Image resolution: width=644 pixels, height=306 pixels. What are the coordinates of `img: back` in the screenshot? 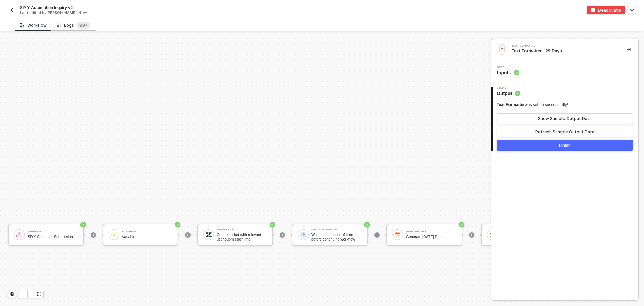 It's located at (12, 10).